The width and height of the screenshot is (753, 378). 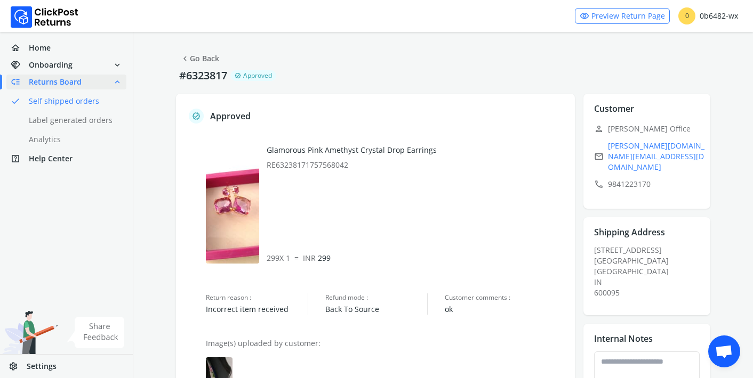 I want to click on span: visibility, so click(x=584, y=16).